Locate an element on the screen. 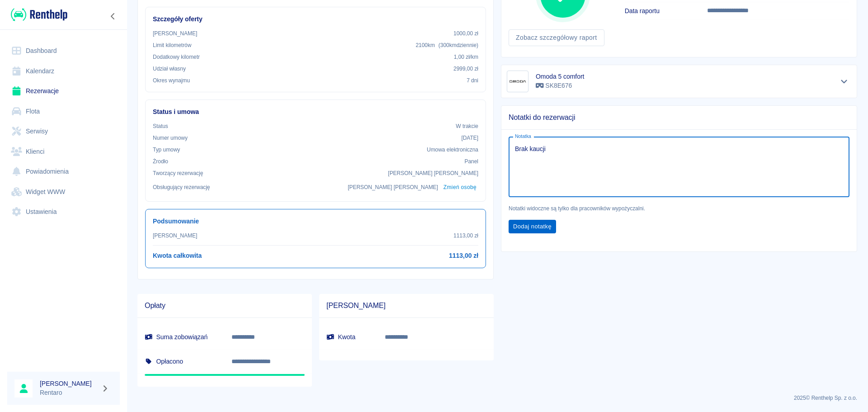 Image resolution: width=868 pixels, height=412 pixels. a: Widget WWW is located at coordinates (63, 192).